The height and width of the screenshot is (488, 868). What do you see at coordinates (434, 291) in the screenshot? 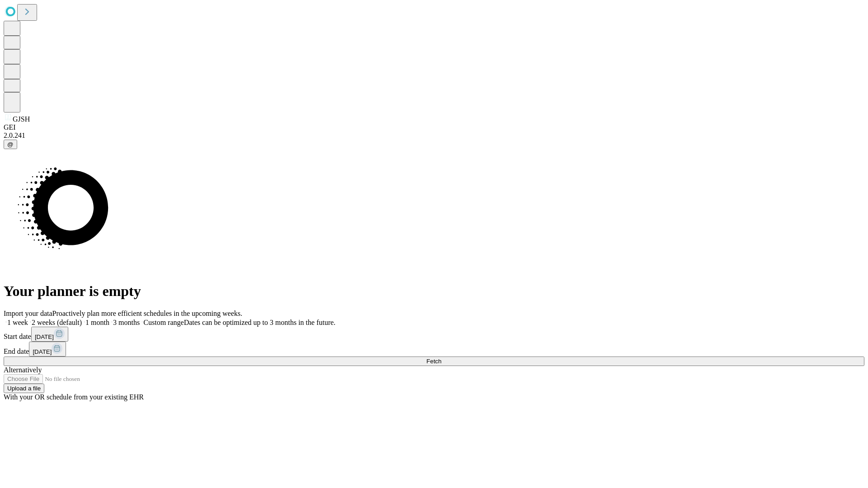
I see `h1: Your planner is empty` at bounding box center [434, 291].